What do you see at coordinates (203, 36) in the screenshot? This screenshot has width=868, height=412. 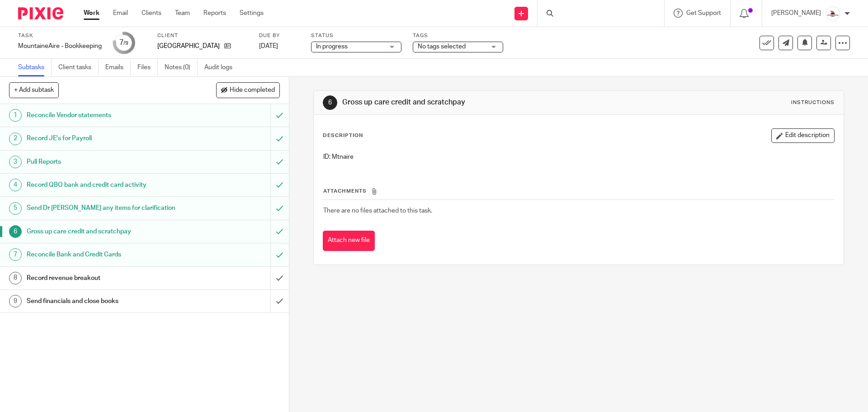 I see `label: Client` at bounding box center [203, 36].